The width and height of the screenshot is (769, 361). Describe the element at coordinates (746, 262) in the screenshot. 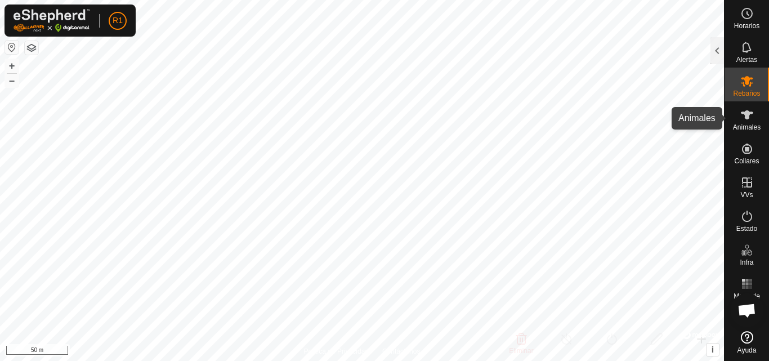

I see `span: Infra` at that location.